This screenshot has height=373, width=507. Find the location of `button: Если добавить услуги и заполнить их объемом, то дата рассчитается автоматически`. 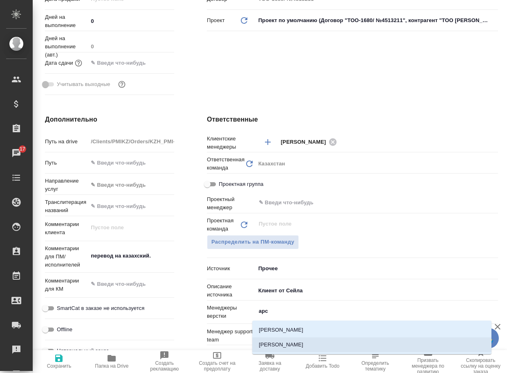

button: Если добавить услуги и заполнить их объемом, то дата рассчитается автоматически is located at coordinates (79, 63).